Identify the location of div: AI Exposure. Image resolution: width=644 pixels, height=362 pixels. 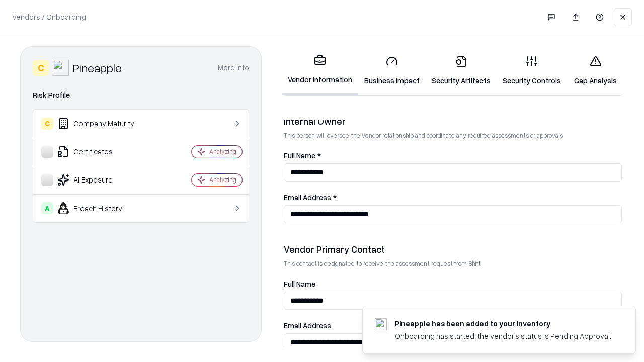
(101, 180).